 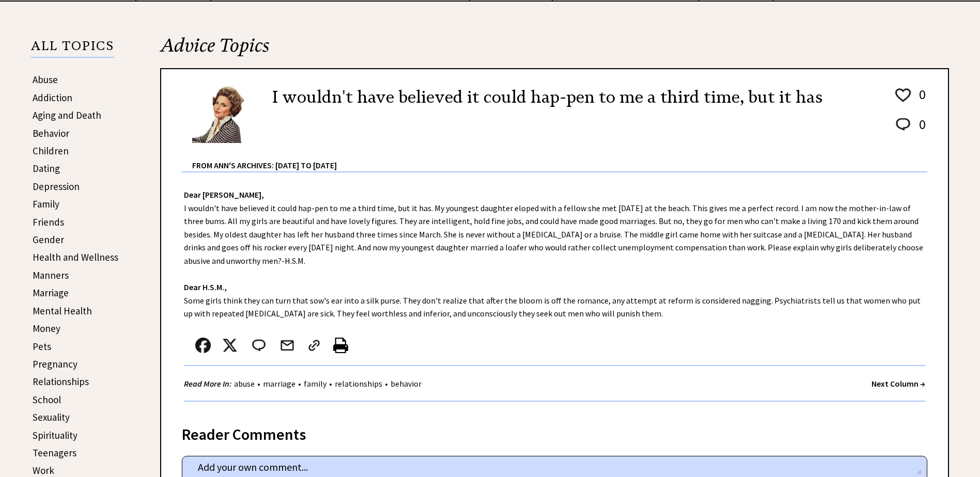 What do you see at coordinates (898, 384) in the screenshot?
I see `strong: Next Column →` at bounding box center [898, 384].